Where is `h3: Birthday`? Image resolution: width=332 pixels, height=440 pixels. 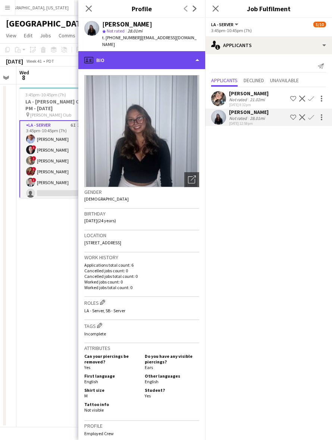
h3: Birthday is located at coordinates (142, 214).